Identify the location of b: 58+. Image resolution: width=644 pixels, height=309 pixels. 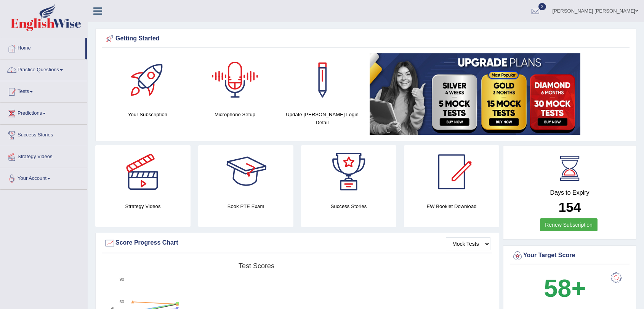
(565, 288).